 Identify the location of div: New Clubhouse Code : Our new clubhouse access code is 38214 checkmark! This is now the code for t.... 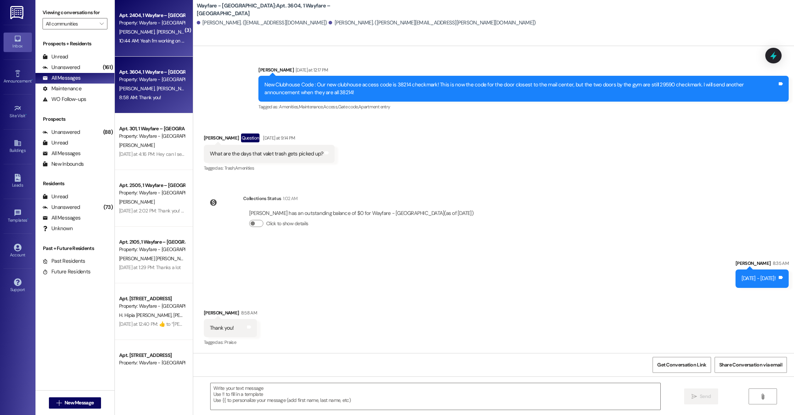
(520, 89).